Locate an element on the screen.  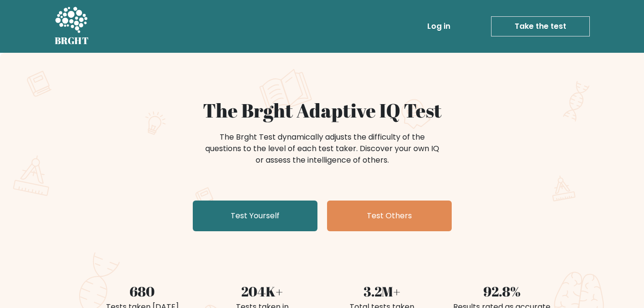
a: Take the test is located at coordinates (540, 27).